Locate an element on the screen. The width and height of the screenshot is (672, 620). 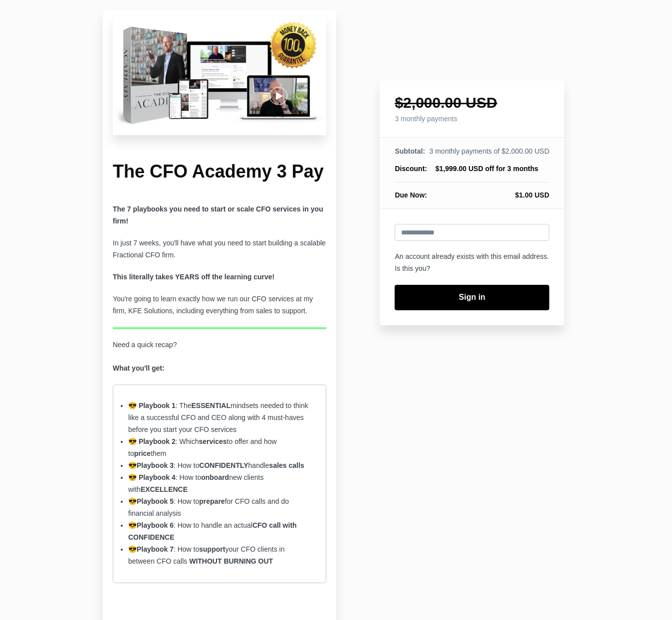
strong: sales is located at coordinates (278, 466).